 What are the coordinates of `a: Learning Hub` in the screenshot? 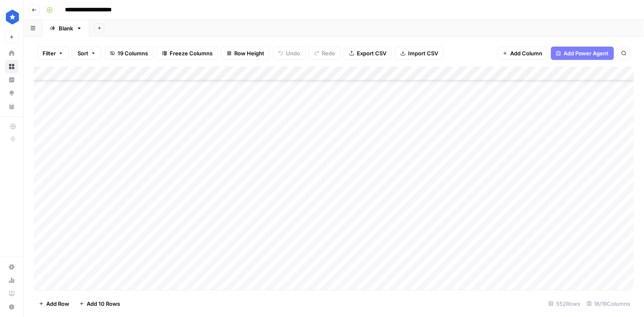 It's located at (11, 294).